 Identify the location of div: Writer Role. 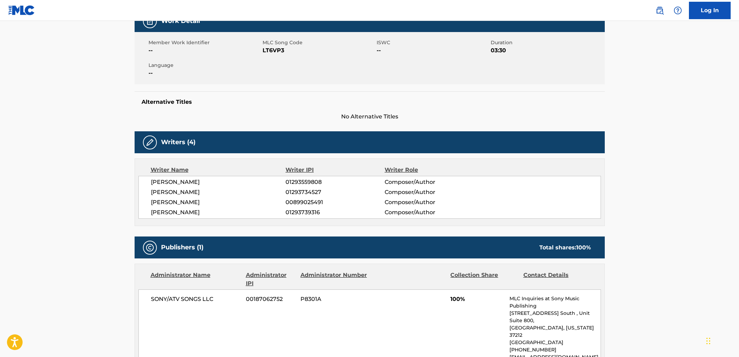
(430, 170).